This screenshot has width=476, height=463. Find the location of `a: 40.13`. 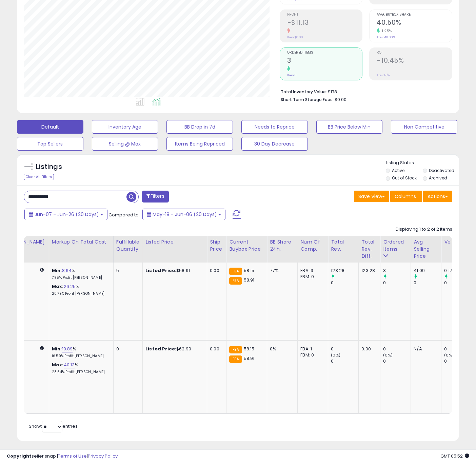

a: 40.13 is located at coordinates (69, 365).